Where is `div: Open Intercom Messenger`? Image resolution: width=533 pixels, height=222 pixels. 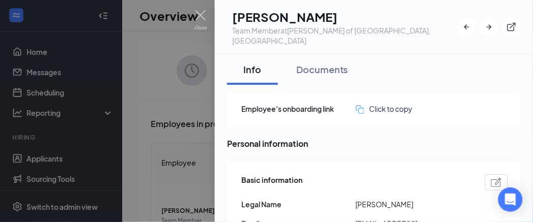 div: Open Intercom Messenger is located at coordinates (510, 200).